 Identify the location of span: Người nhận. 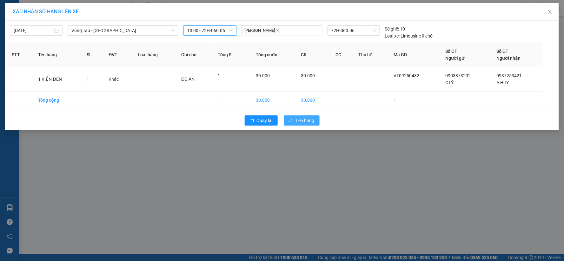
(509, 58).